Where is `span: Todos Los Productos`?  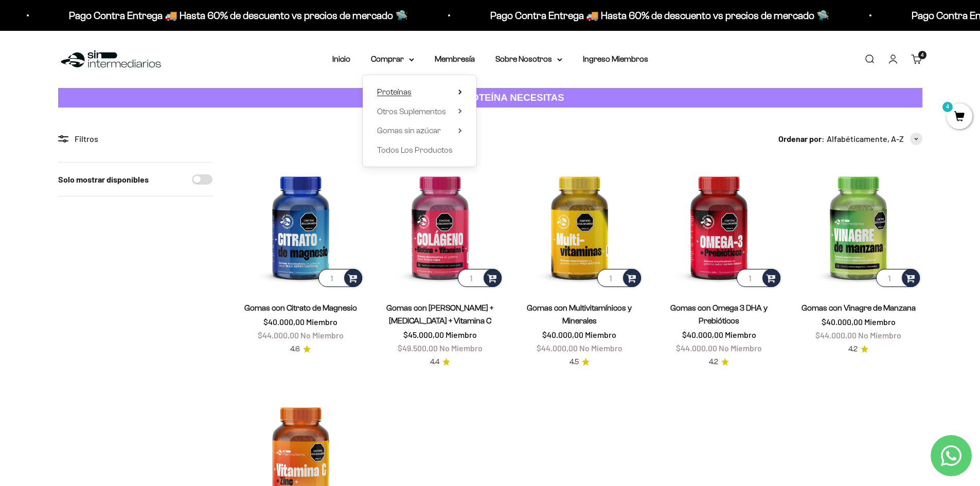
span: Todos Los Productos is located at coordinates (415, 150).